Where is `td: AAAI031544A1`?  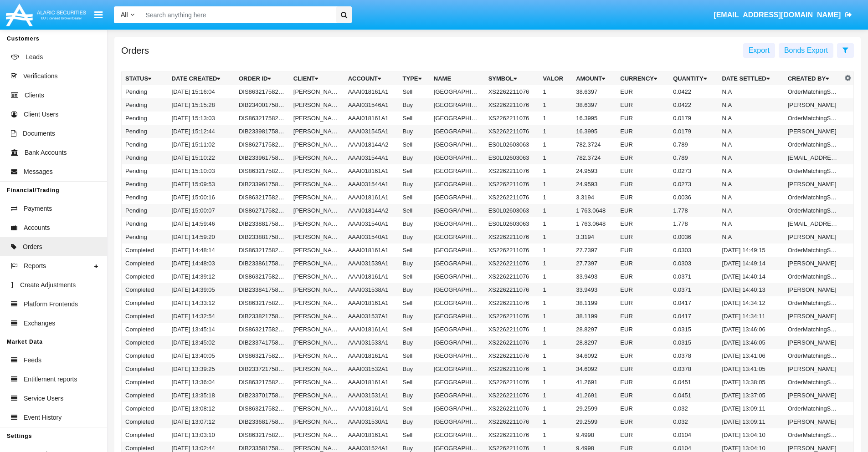
td: AAAI031544A1 is located at coordinates (372, 184).